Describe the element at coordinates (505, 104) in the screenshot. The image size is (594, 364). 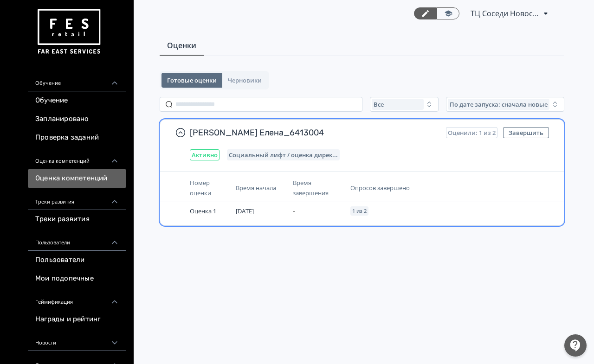
I see `button: По дате запуска: сначала новые` at that location.